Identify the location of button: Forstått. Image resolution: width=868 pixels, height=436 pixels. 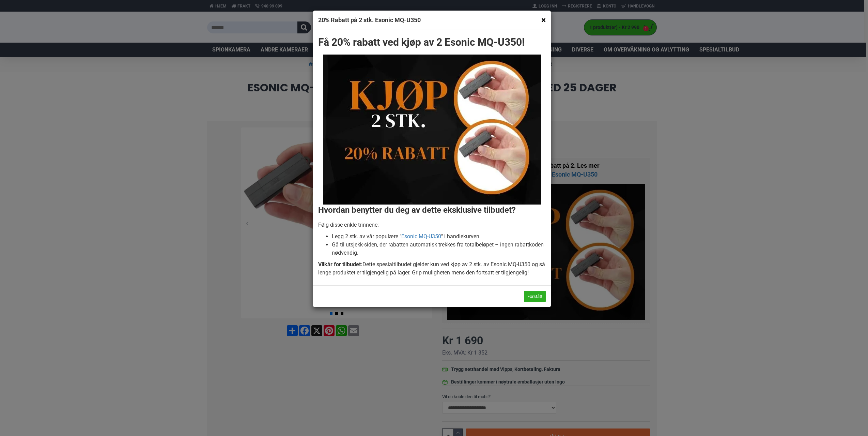
(535, 296).